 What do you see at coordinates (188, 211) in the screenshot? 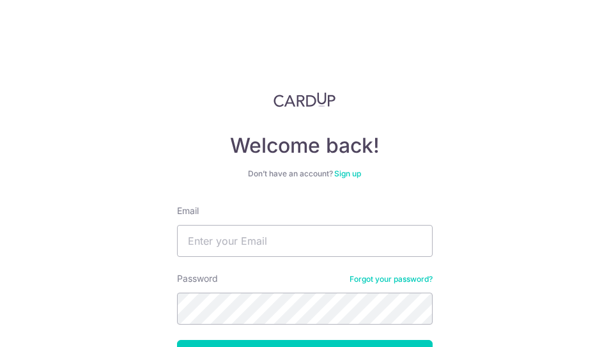
I see `label: Email` at bounding box center [188, 211].